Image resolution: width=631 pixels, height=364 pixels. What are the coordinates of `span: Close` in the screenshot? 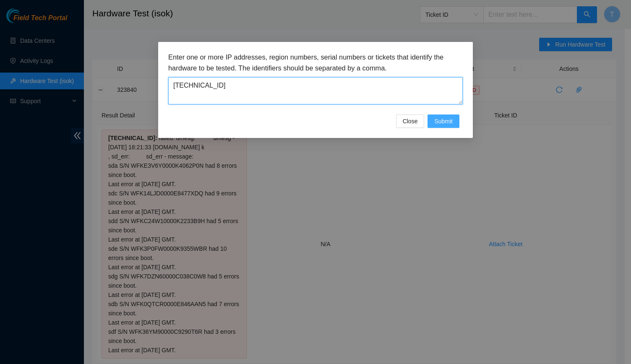 It's located at (410, 121).